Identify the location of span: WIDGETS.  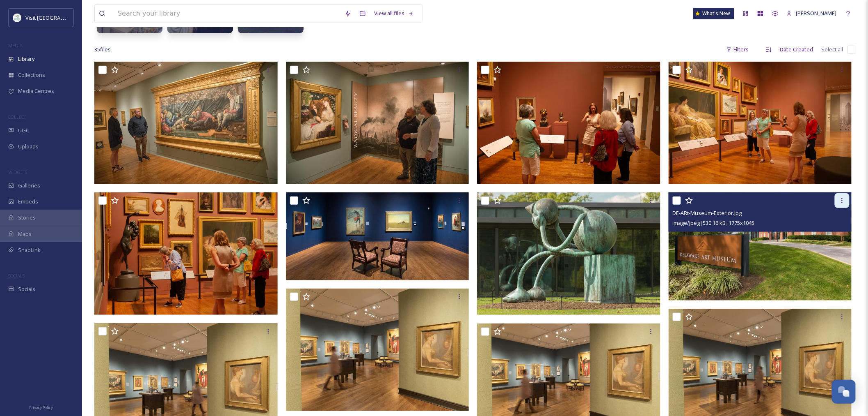
(18, 172).